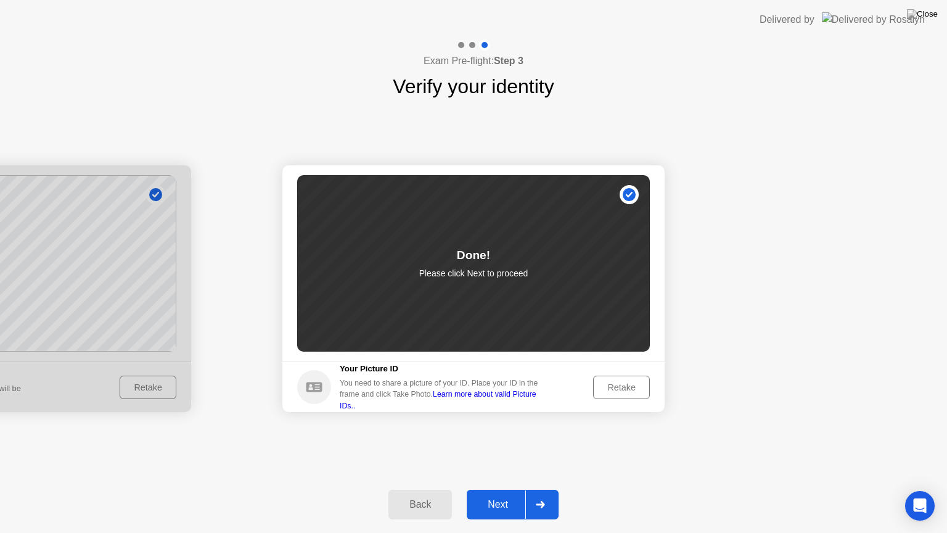  I want to click on p: Please click Next to proceed, so click(473, 273).